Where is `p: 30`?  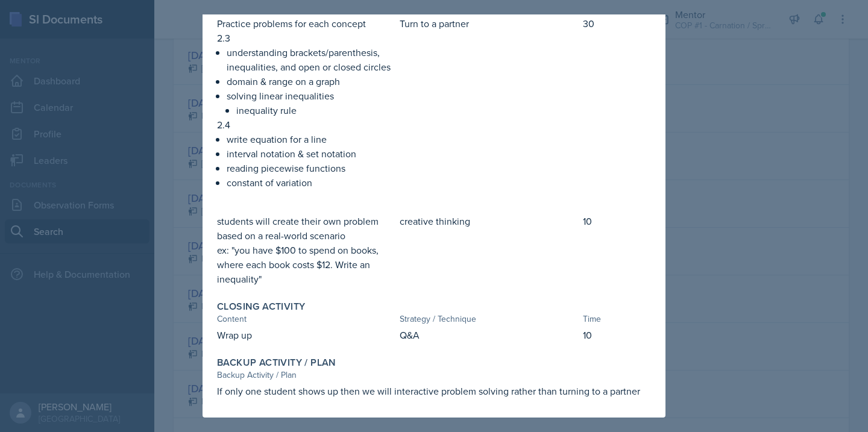 p: 30 is located at coordinates (616, 23).